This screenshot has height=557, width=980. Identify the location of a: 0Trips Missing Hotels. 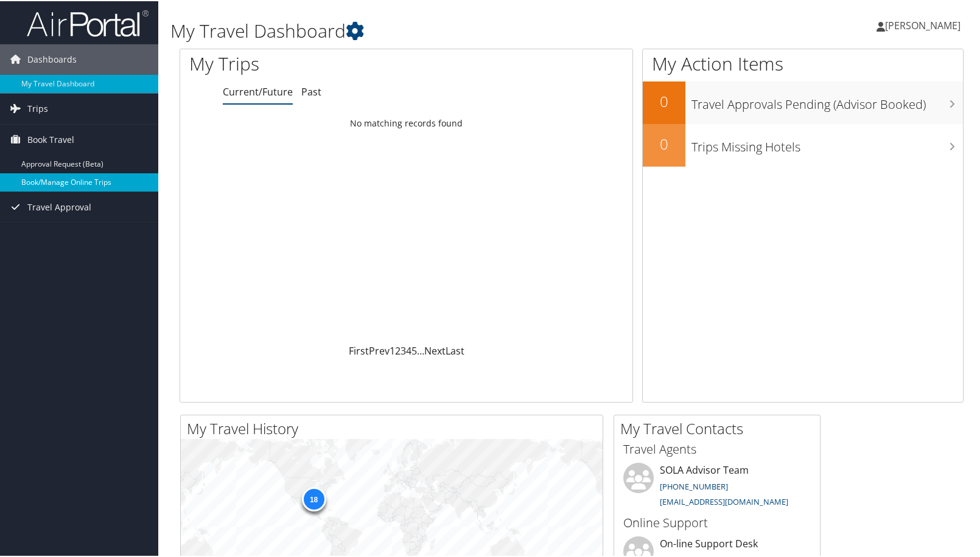
(803, 144).